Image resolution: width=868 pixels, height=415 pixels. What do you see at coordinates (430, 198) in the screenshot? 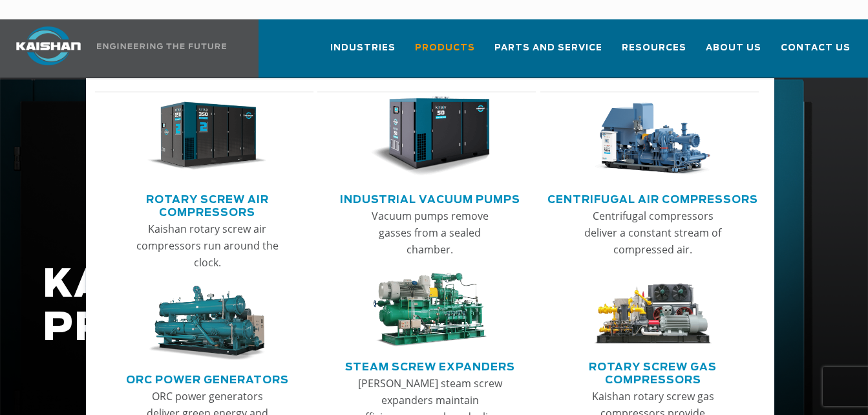
I see `a: Industrial Vacuum Pumps` at bounding box center [430, 198].